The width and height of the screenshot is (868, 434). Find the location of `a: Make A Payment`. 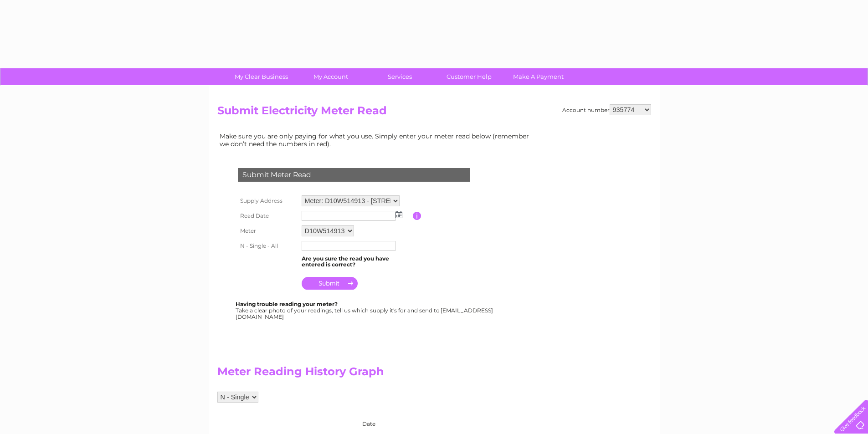

a: Make A Payment is located at coordinates (538, 77).